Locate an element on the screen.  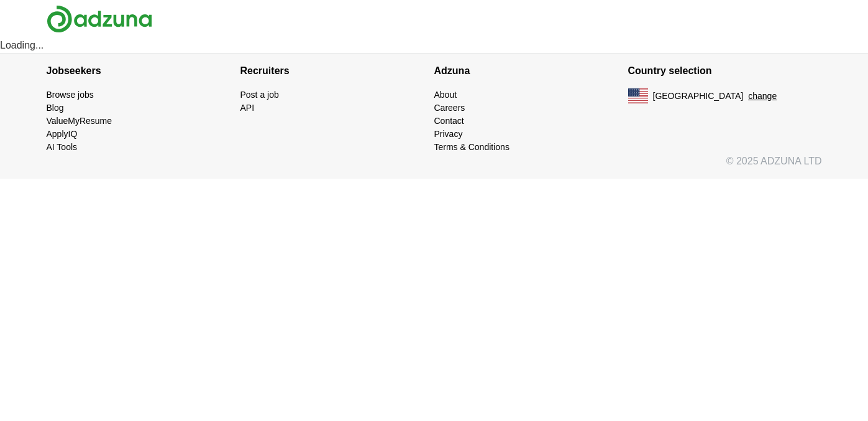
a: Privacy is located at coordinates (448, 134).